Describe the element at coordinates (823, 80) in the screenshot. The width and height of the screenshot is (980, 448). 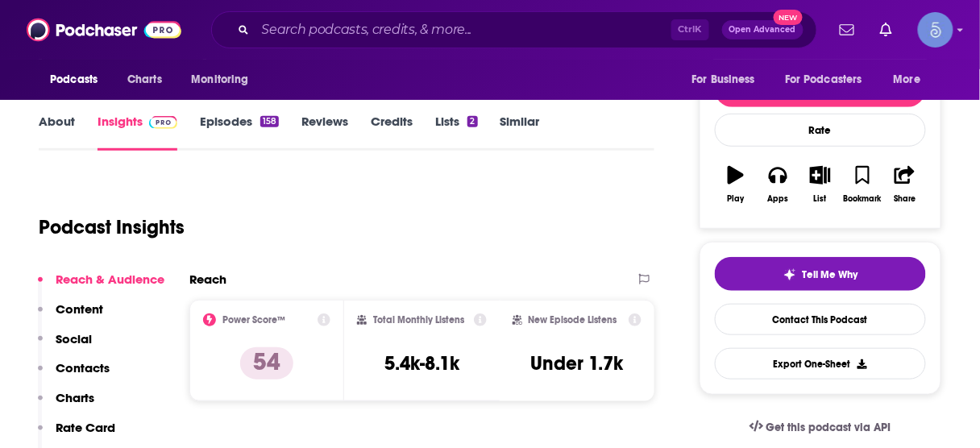
I see `span: For Podcasters` at that location.